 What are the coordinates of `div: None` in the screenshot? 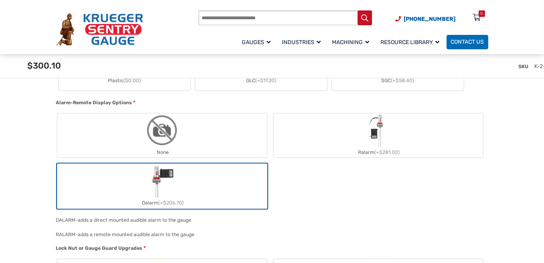 It's located at (162, 152).